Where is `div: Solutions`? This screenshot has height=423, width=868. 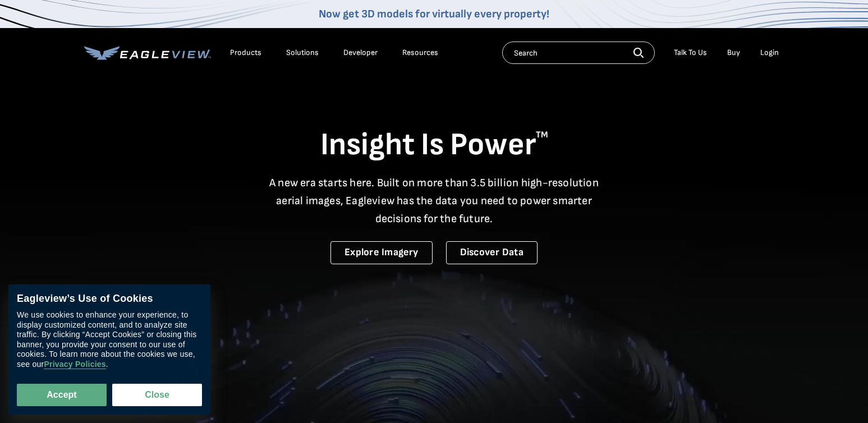 div: Solutions is located at coordinates (303, 53).